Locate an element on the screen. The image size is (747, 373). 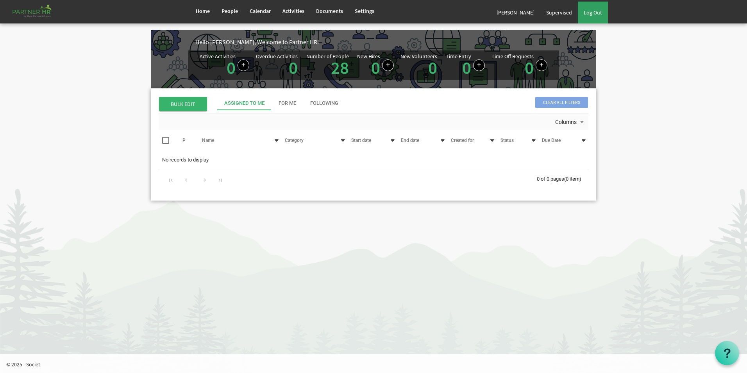
div: Go to next page is located at coordinates (205, 179).